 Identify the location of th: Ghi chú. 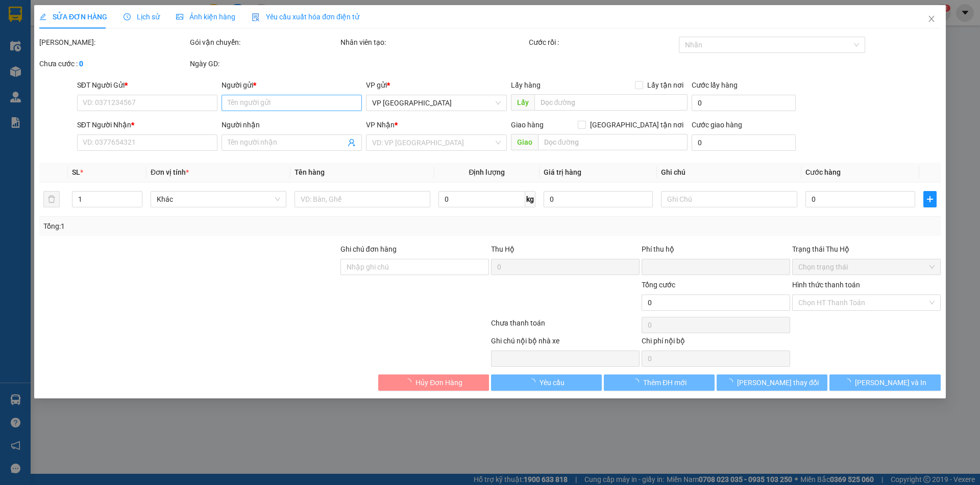
(729, 172).